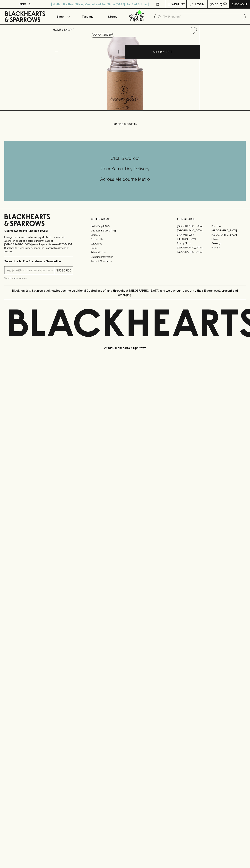 This screenshot has height=868, width=250. Describe the element at coordinates (38, 262) in the screenshot. I see `p: Subscribe to The Blackhearts Newsletter` at that location.